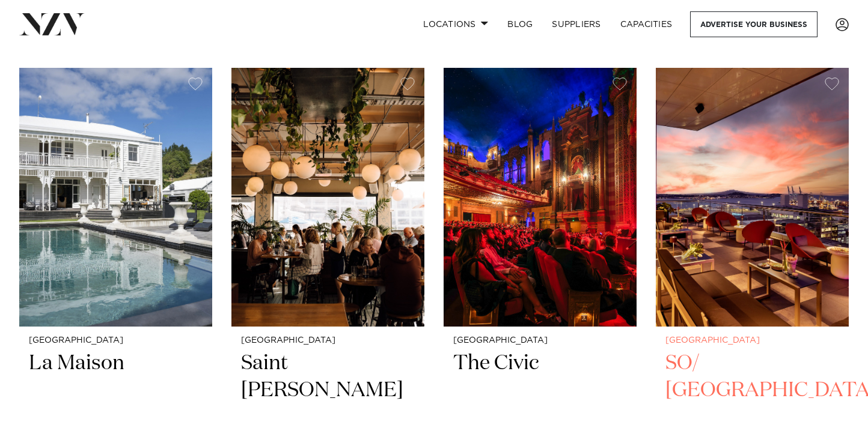 The width and height of the screenshot is (868, 434). Describe the element at coordinates (540, 390) in the screenshot. I see `h2: The Civic` at that location.